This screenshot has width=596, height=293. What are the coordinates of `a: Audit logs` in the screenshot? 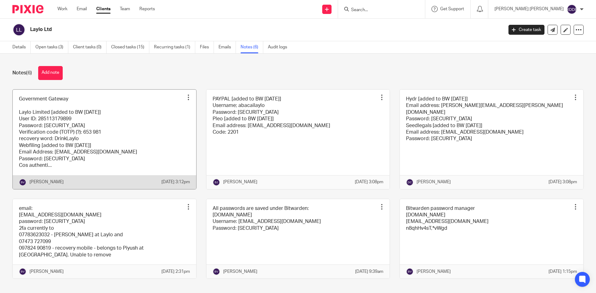 It's located at (280, 47).